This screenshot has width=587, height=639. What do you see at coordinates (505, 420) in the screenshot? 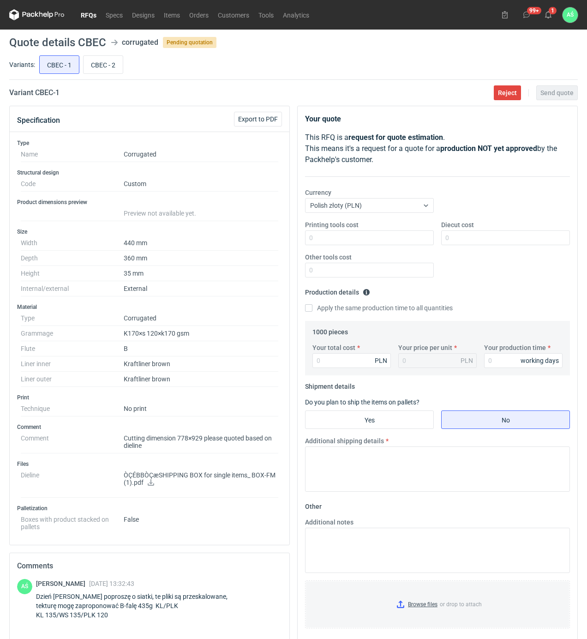
I see `label: No` at bounding box center [505, 420].